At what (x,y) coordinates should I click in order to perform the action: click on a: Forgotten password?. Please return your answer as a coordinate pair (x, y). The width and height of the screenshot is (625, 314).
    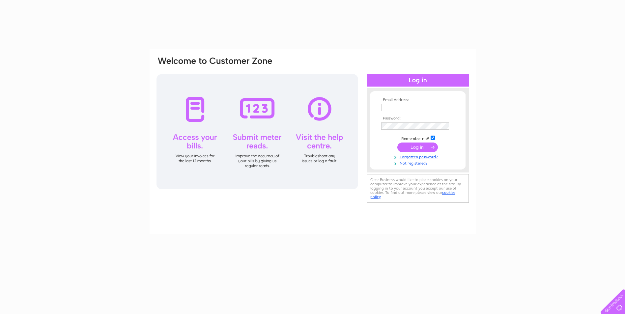
    Looking at the image, I should click on (418, 156).